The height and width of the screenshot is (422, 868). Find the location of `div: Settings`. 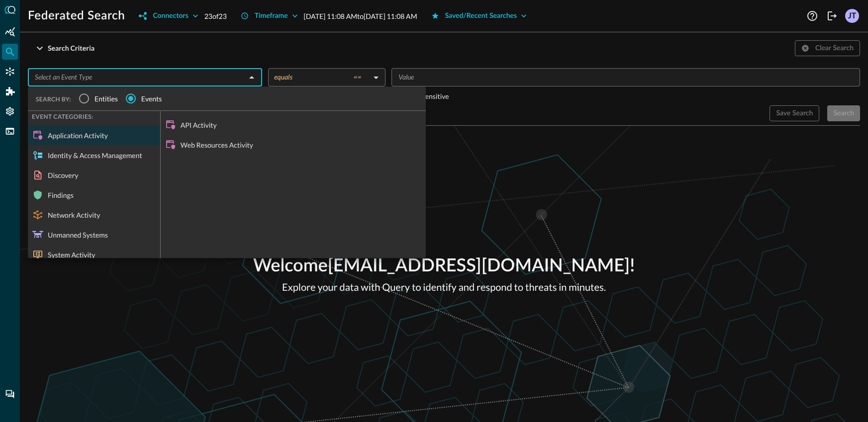

div: Settings is located at coordinates (10, 112).